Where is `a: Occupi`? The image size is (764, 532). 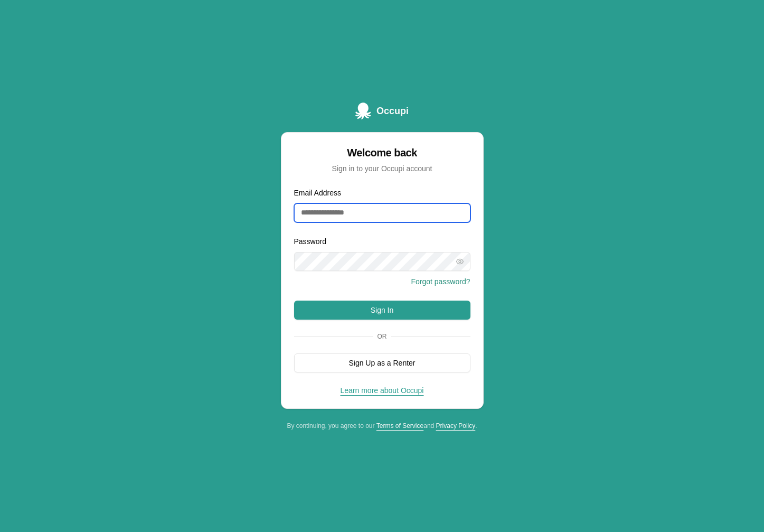 a: Occupi is located at coordinates (382, 111).